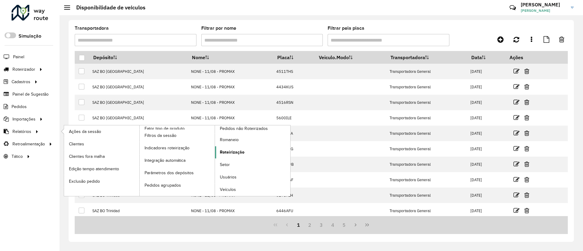  Describe the element at coordinates (230, 57) in the screenshot. I see `th: Nome` at that location.